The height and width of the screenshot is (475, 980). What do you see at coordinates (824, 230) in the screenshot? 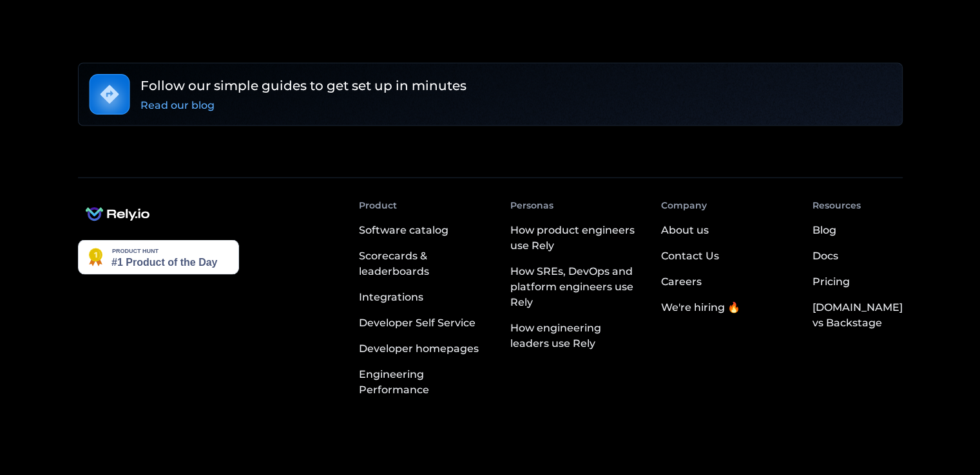
I see `a: Blog` at bounding box center [824, 230].